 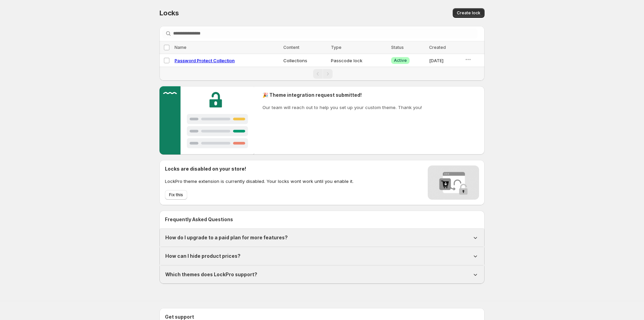 What do you see at coordinates (322, 74) in the screenshot?
I see `nav: Pagination` at bounding box center [322, 74].